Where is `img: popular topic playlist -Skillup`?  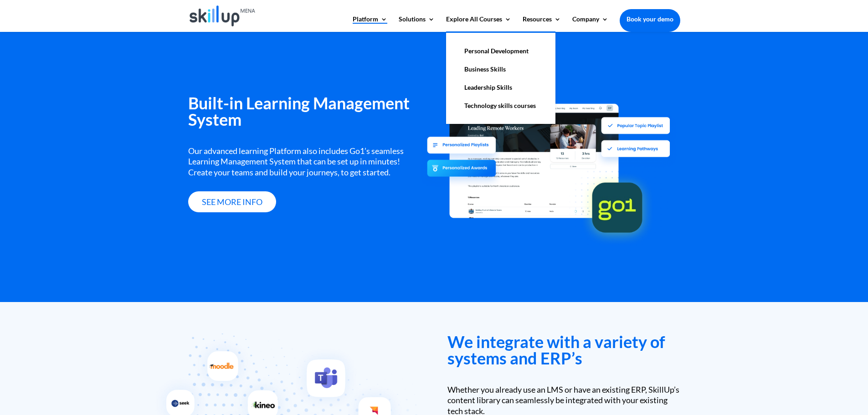
img: popular topic playlist -Skillup is located at coordinates (634, 141).